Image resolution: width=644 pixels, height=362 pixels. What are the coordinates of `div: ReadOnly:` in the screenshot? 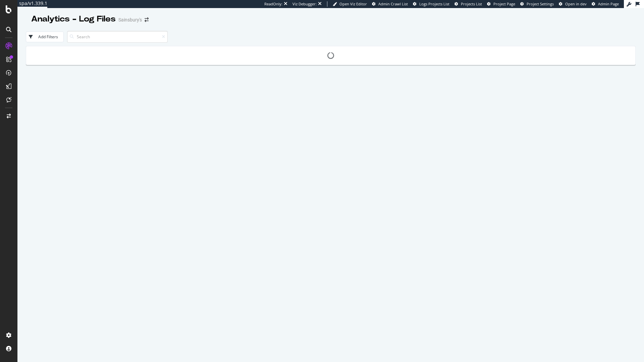 It's located at (273, 4).